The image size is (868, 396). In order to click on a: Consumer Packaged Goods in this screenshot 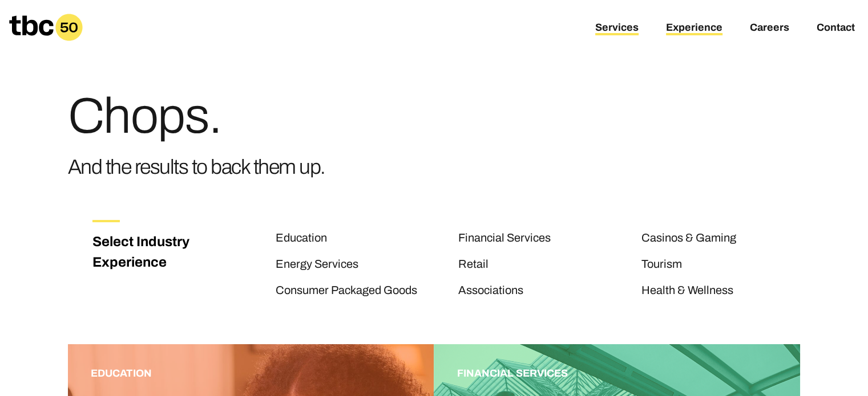, I will do `click(346, 291)`.